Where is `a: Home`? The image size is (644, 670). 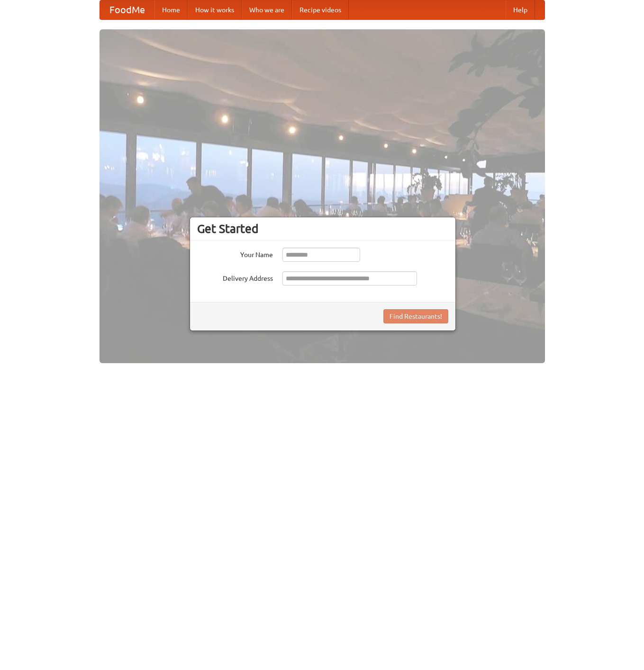 a: Home is located at coordinates (171, 10).